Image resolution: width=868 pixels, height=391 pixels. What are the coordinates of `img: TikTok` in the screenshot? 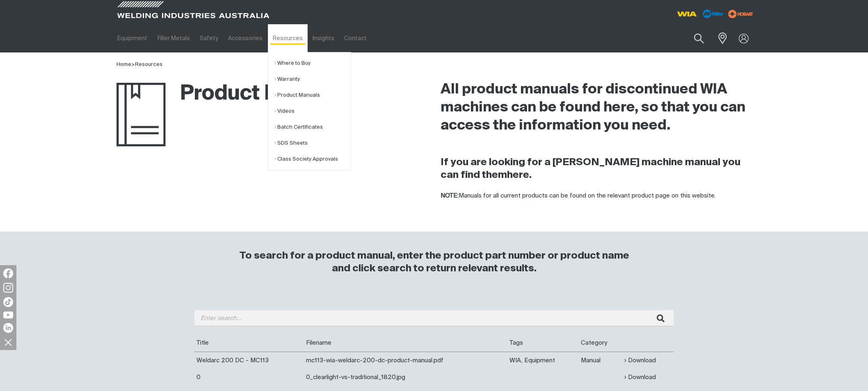 It's located at (9, 302).